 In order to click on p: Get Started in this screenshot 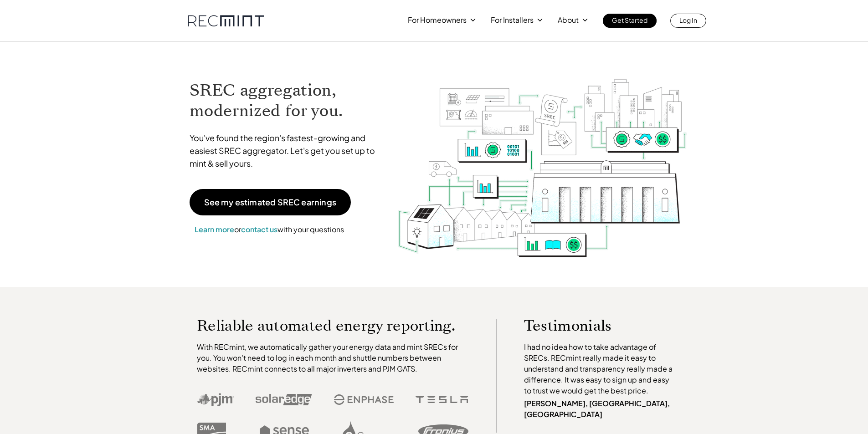, I will do `click(630, 20)`.